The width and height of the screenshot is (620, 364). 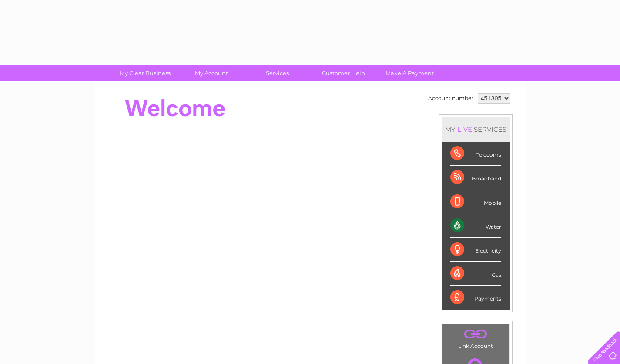 I want to click on a: My Clear Business, so click(x=145, y=73).